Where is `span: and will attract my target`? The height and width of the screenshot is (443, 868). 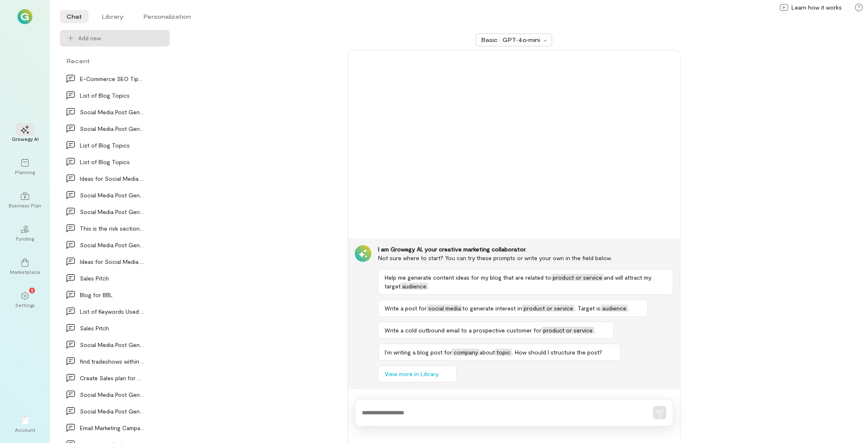
span: and will attract my target is located at coordinates (518, 282).